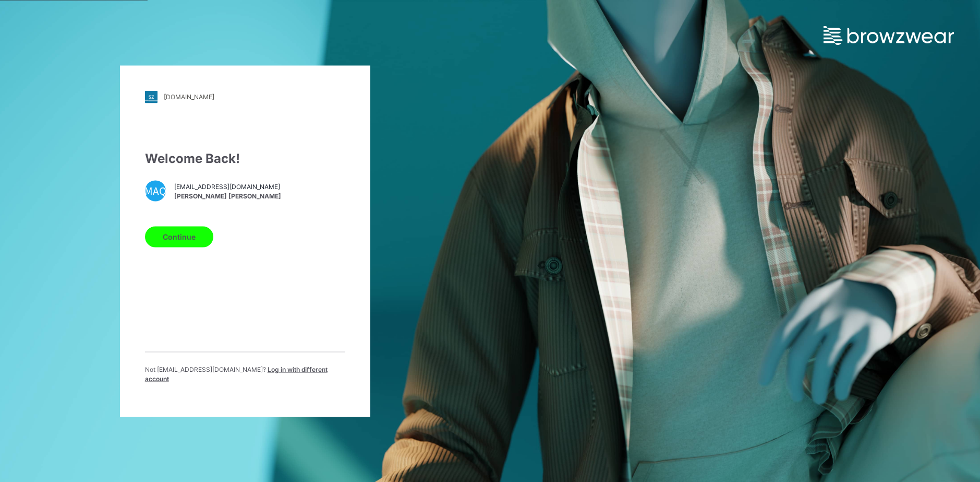  What do you see at coordinates (152, 97) in the screenshot?
I see `img: stylezone-logo.562084cfcfab977791bfbf7441f1a819.svg` at bounding box center [152, 97].